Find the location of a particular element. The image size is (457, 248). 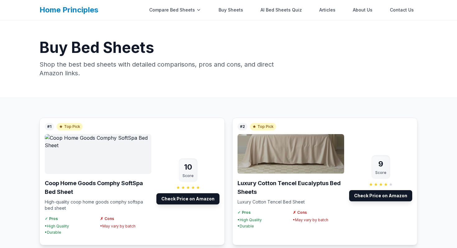

div: 9 is located at coordinates (381, 164).